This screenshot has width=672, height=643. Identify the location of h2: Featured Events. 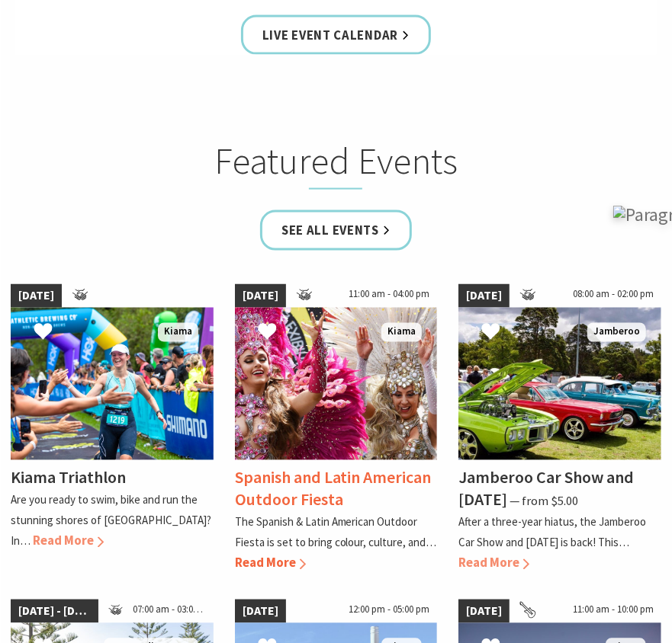
(336, 164).